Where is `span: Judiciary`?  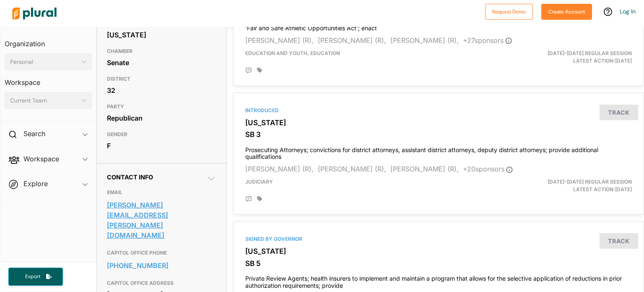
span: Judiciary is located at coordinates (259, 181).